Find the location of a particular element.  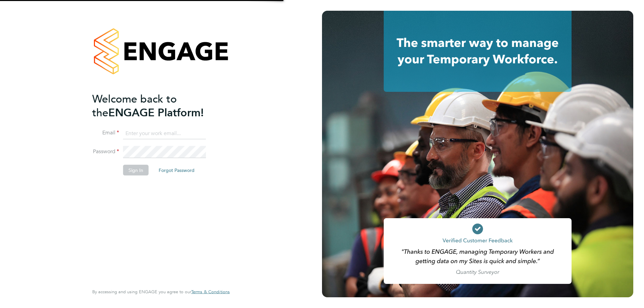

span: Terms & Conditions is located at coordinates (210, 291).